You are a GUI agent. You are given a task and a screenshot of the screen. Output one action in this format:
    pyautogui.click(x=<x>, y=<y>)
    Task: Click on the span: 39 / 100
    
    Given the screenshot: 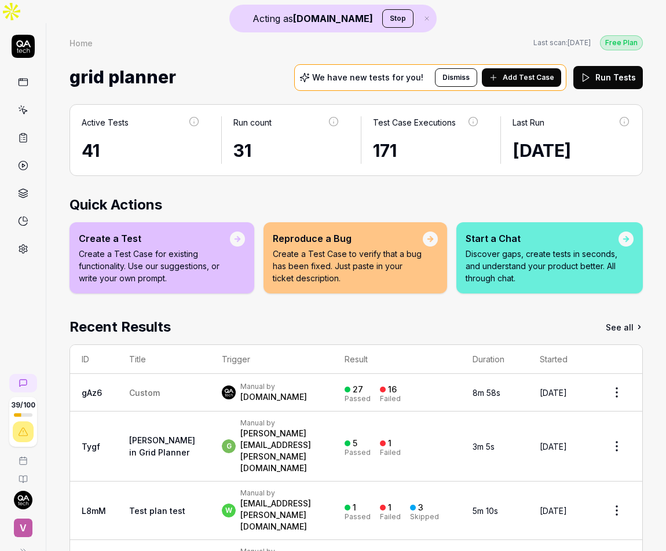 What is the action you would take?
    pyautogui.click(x=23, y=405)
    